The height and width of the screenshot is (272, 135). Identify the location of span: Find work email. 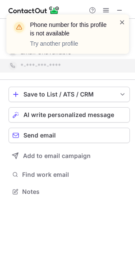
(74, 175).